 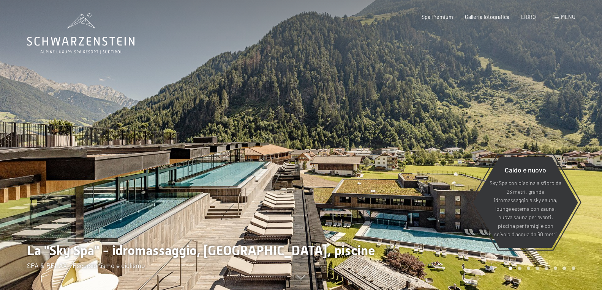 I want to click on a: LIBRO, so click(x=528, y=17).